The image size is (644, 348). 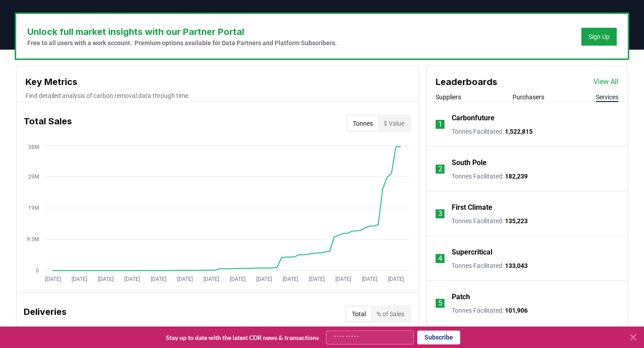 What do you see at coordinates (48, 124) in the screenshot?
I see `h3: Total Sales` at bounding box center [48, 124].